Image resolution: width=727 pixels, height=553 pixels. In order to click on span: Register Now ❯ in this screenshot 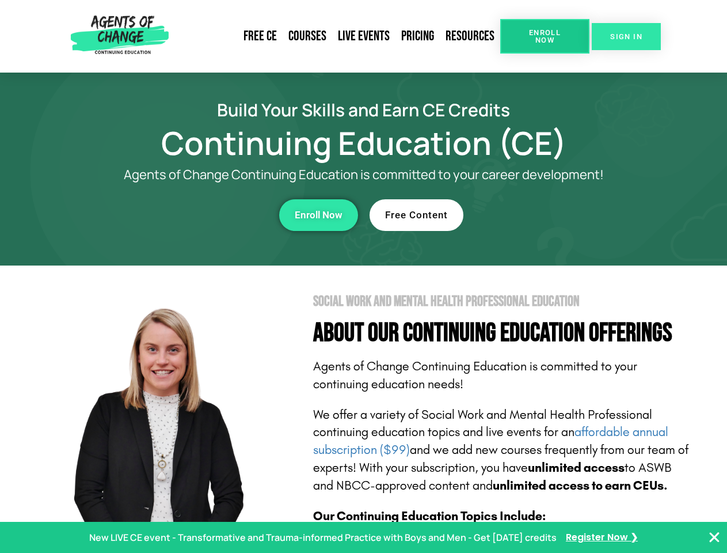, I will do `click(602, 537)`.